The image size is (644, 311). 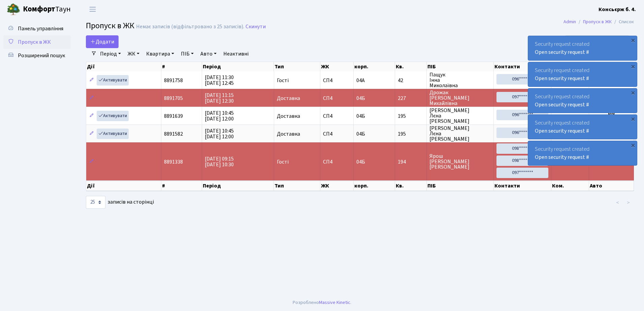 What do you see at coordinates (37, 42) in the screenshot?
I see `a: Пропуск в ЖК` at bounding box center [37, 42].